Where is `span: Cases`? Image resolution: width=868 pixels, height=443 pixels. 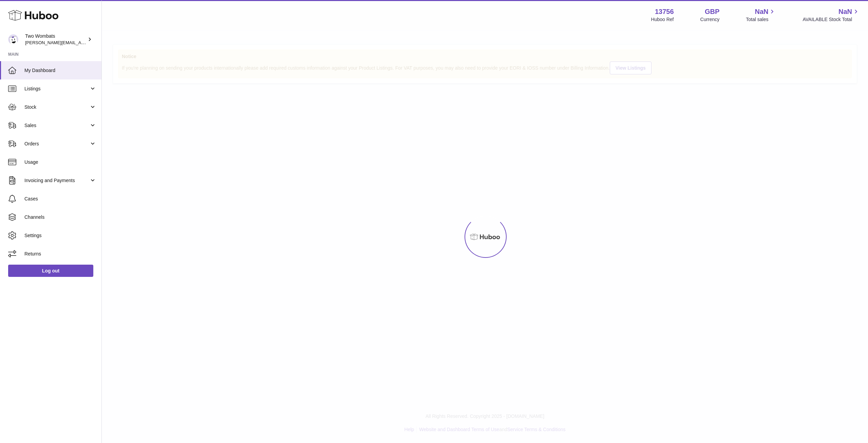 span: Cases is located at coordinates (61, 198).